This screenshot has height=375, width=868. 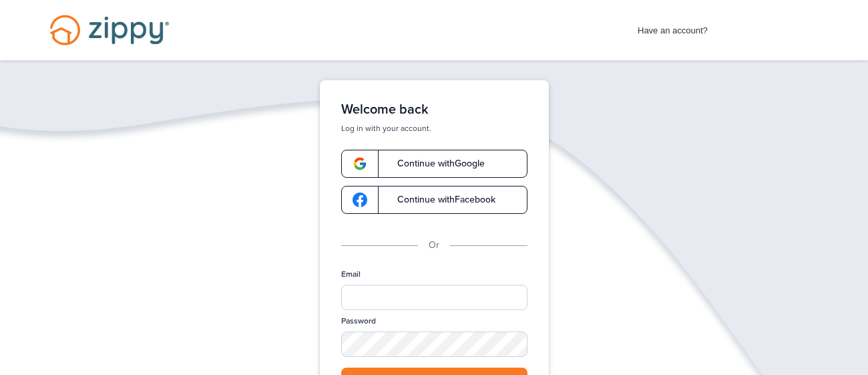 What do you see at coordinates (434, 297) in the screenshot?
I see `input: Email` at bounding box center [434, 297].